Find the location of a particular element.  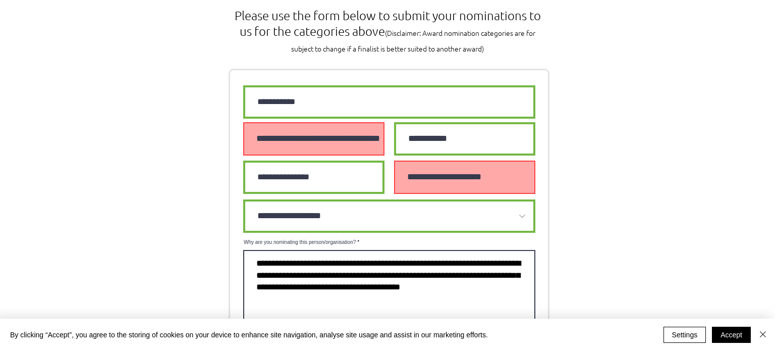

button: Accept is located at coordinates (731, 335).